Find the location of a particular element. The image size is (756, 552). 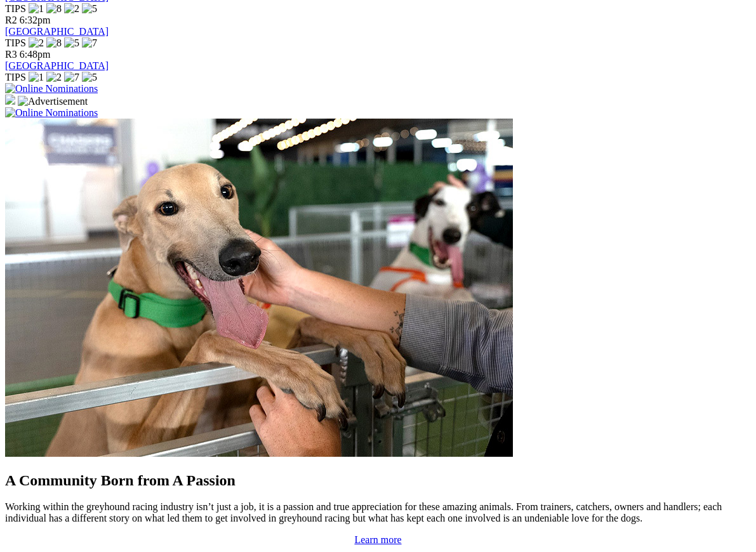

img: 15187_Greyhounds_GreysPlayCentral_Resize_SA_WebsiteBanner_300x115_2025.jpg is located at coordinates (10, 100).